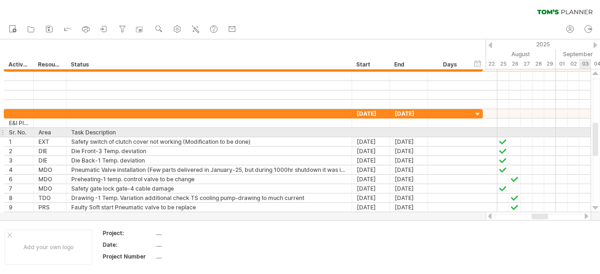 The image size is (600, 274). Describe the element at coordinates (514, 64) in the screenshot. I see `div: Tuesday, 26 August 2025` at that location.